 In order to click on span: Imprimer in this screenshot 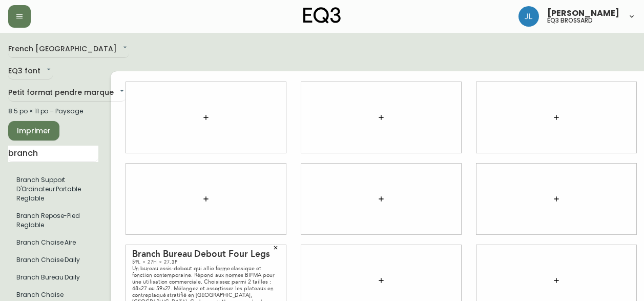, I will do `click(34, 131)`.